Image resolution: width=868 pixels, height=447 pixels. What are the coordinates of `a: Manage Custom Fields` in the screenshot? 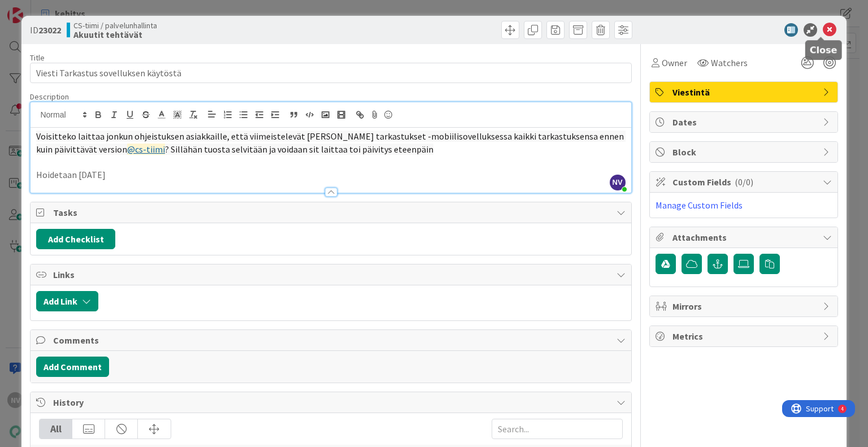 It's located at (699, 206).